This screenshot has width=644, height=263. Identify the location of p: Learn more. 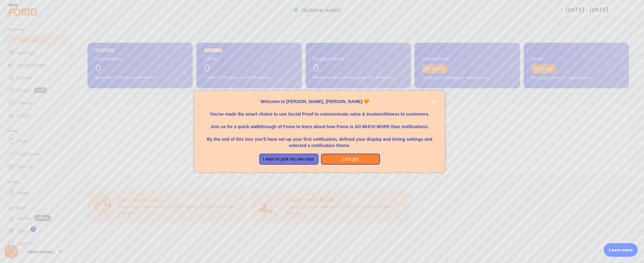
(621, 250).